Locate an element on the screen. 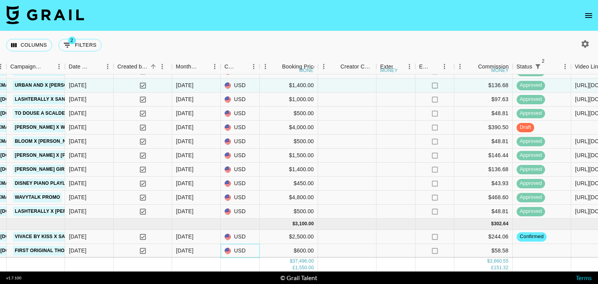  div: $97.63 is located at coordinates (484, 100).